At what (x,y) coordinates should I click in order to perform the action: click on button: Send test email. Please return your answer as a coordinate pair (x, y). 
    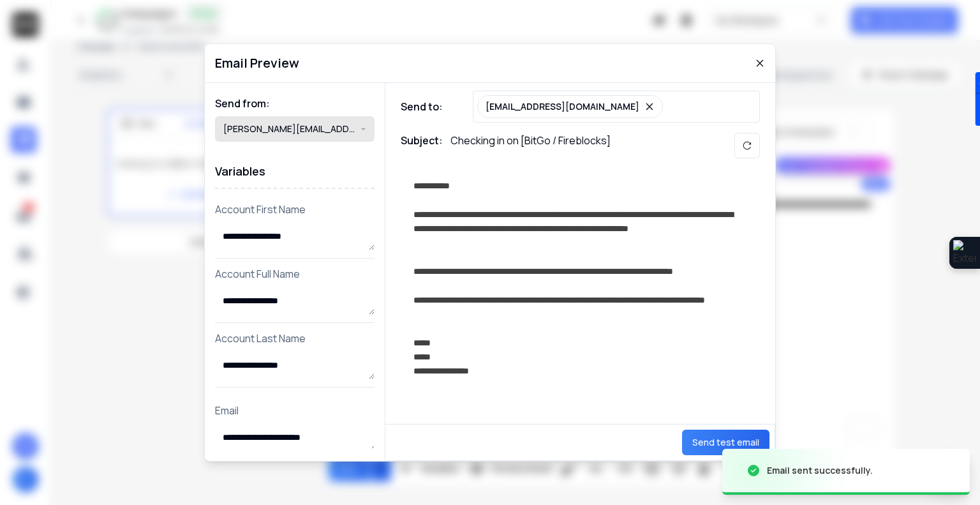
    Looking at the image, I should click on (726, 443).